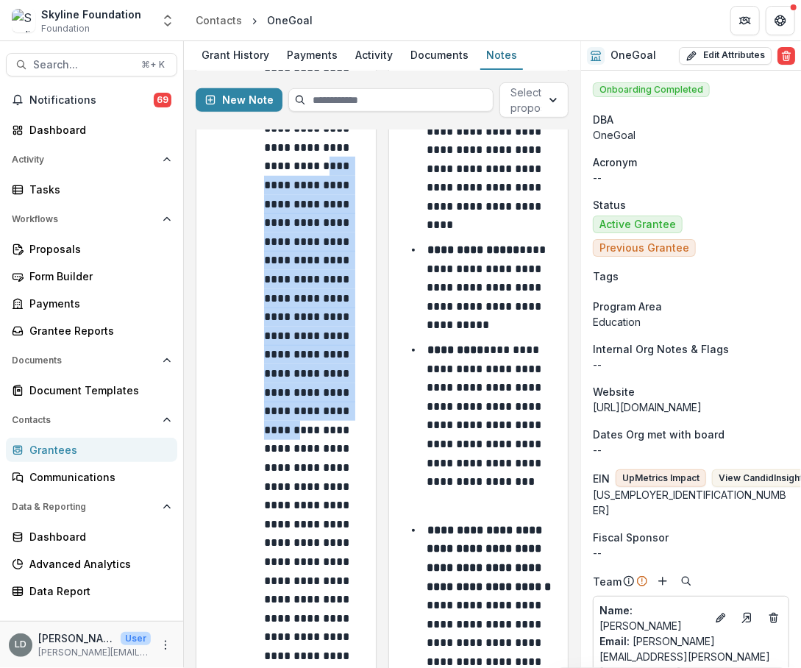 The width and height of the screenshot is (801, 668). I want to click on button: Open Workflows, so click(91, 219).